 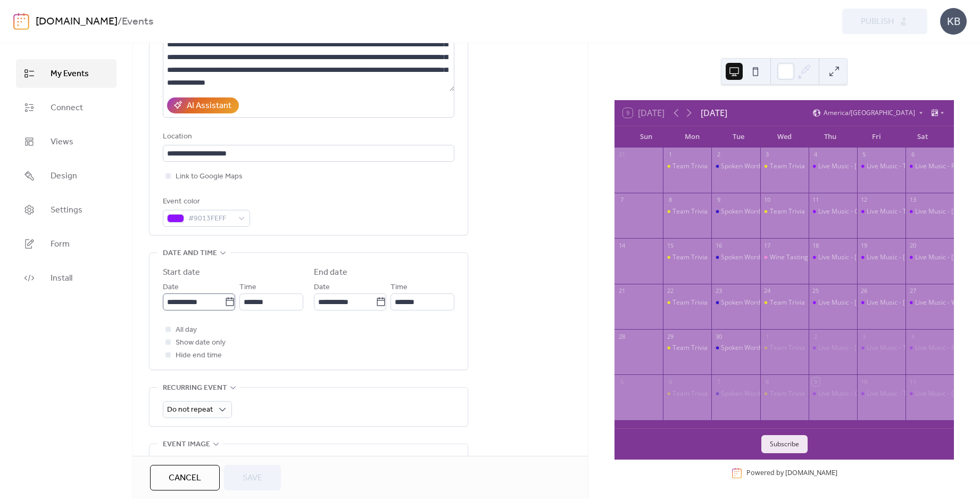 I want to click on div: 4, so click(x=913, y=336).